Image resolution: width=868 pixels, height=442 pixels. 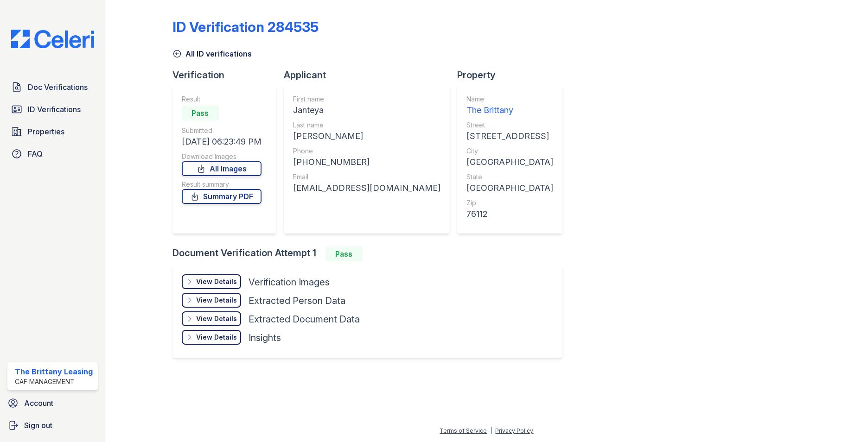 What do you see at coordinates (54, 372) in the screenshot?
I see `div: The Brittany Leasing` at bounding box center [54, 372].